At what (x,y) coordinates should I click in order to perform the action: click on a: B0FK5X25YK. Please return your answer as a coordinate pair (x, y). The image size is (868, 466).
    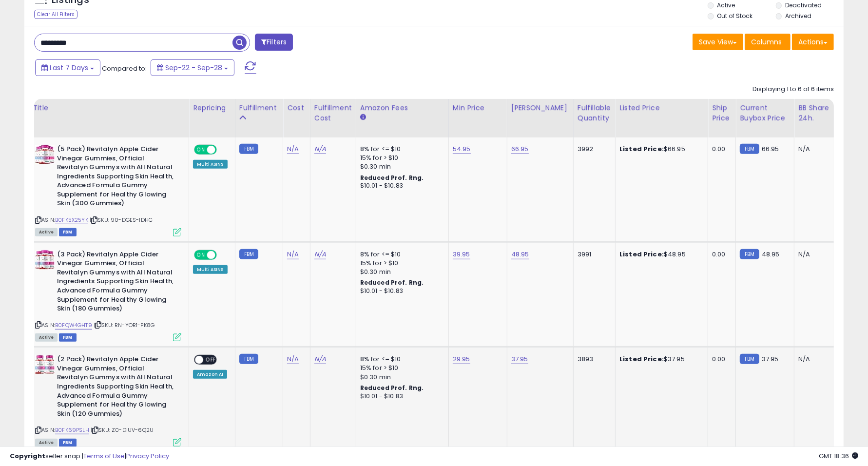
    Looking at the image, I should click on (72, 220).